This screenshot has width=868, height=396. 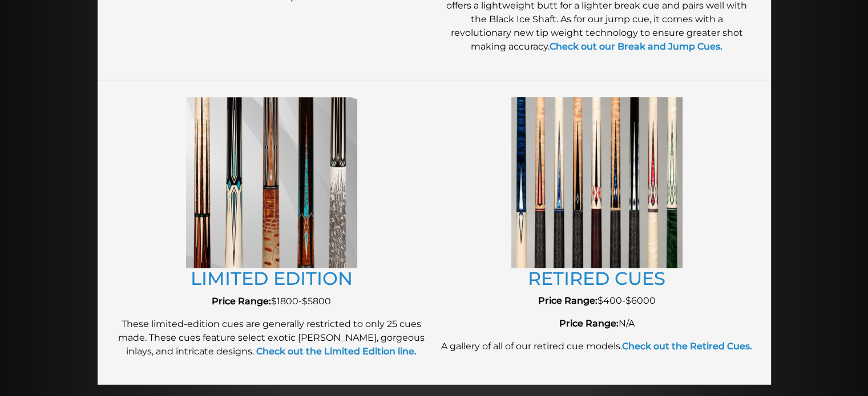 What do you see at coordinates (597, 279) in the screenshot?
I see `a: RETIRED CUES` at bounding box center [597, 279].